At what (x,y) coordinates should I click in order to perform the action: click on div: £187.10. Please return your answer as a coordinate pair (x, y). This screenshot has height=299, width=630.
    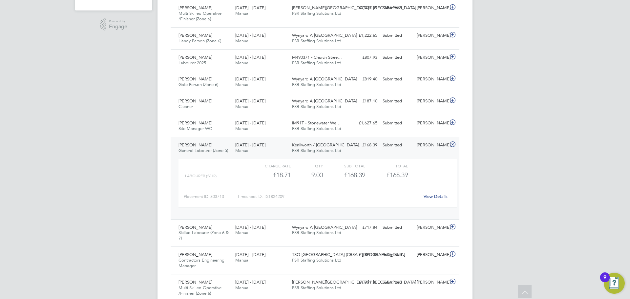
    Looking at the image, I should click on (363, 101).